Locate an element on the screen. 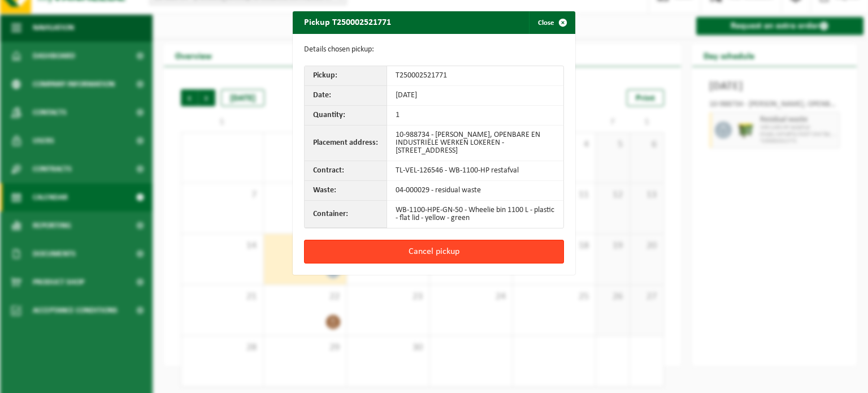 Image resolution: width=868 pixels, height=393 pixels. h2: Pickup T250002521771 is located at coordinates (348, 22).